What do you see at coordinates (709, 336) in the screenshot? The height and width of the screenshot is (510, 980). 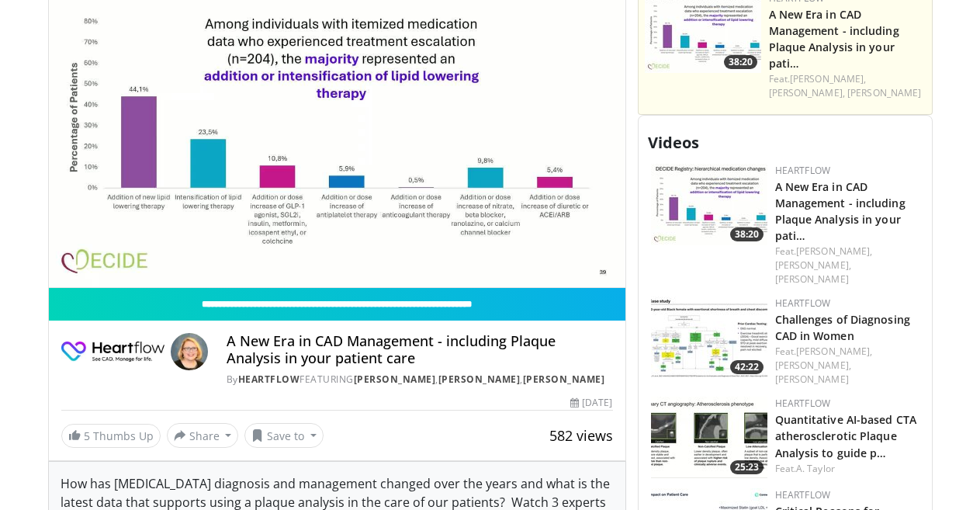 I see `a: 42:22` at bounding box center [709, 336].